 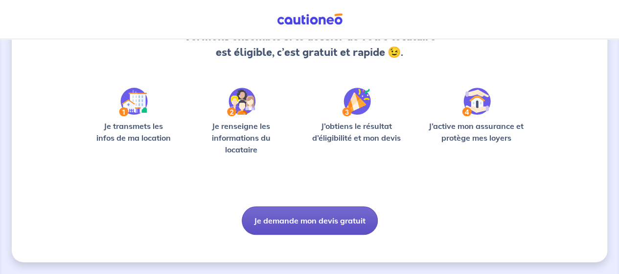 What do you see at coordinates (133, 132) in the screenshot?
I see `p: Je transmets les infos de ma location` at bounding box center [133, 132].